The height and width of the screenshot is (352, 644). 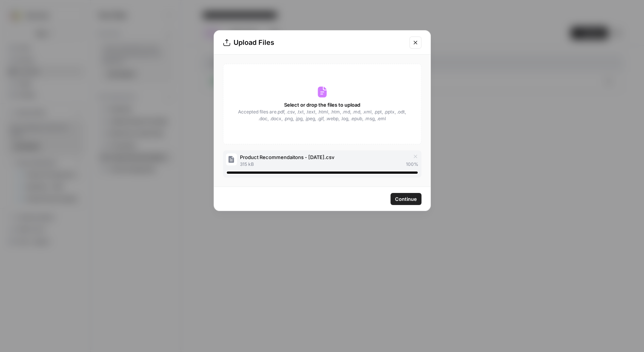 I want to click on button: Continue, so click(x=406, y=199).